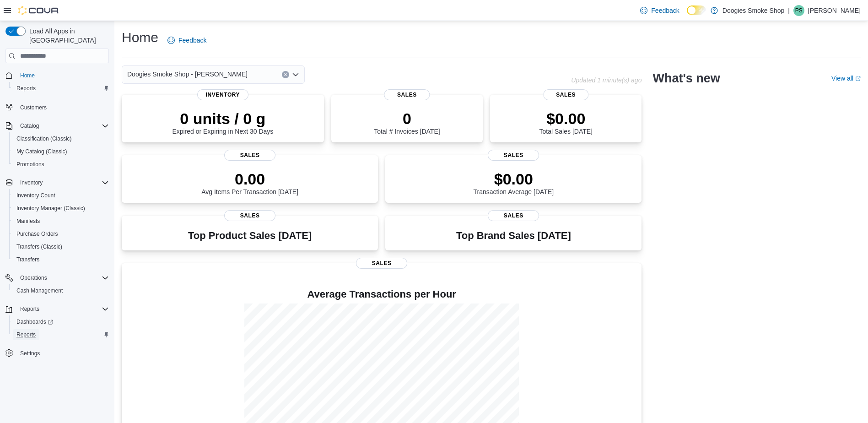 Image resolution: width=868 pixels, height=423 pixels. I want to click on span: Inventory Manager (Classic), so click(51, 209).